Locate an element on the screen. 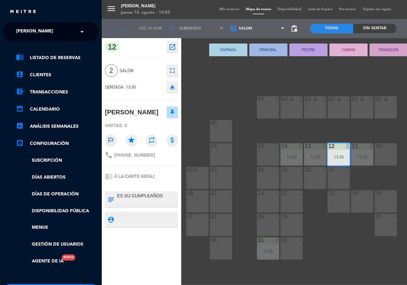  a: account_boxClientes is located at coordinates (57, 75).